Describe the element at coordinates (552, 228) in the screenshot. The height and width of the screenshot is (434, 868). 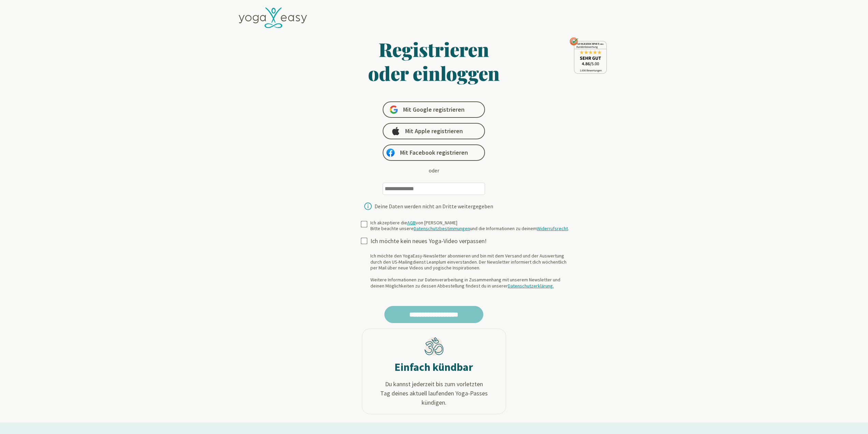
I see `a: Widerrufsrecht` at that location.